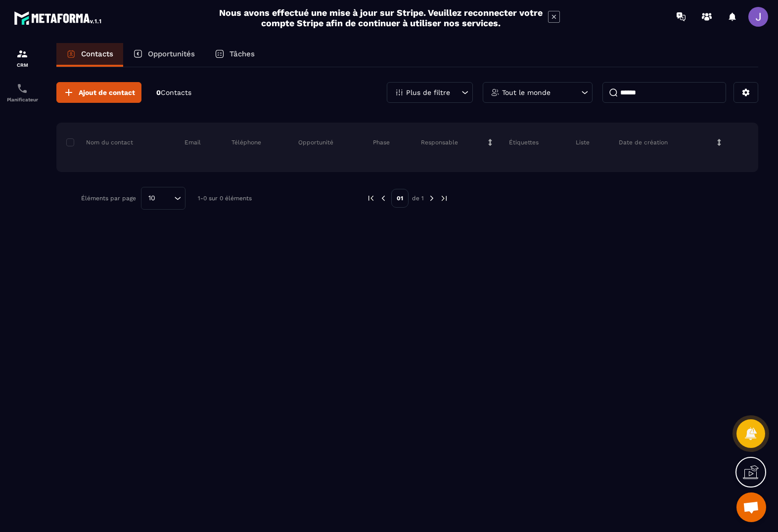  Describe the element at coordinates (751, 507) in the screenshot. I see `div: Ouvrir le chat` at that location.